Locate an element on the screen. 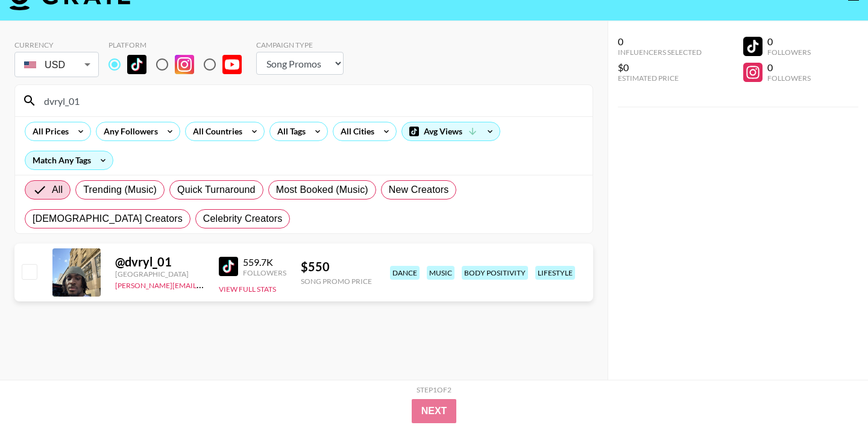 This screenshot has width=868, height=428. div: All Cities is located at coordinates (355, 131).